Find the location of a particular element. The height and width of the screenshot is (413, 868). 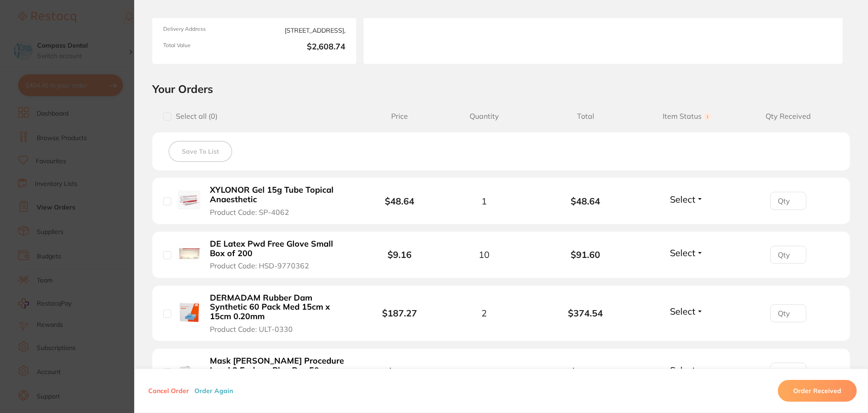

b: $91.60 is located at coordinates (585, 254).